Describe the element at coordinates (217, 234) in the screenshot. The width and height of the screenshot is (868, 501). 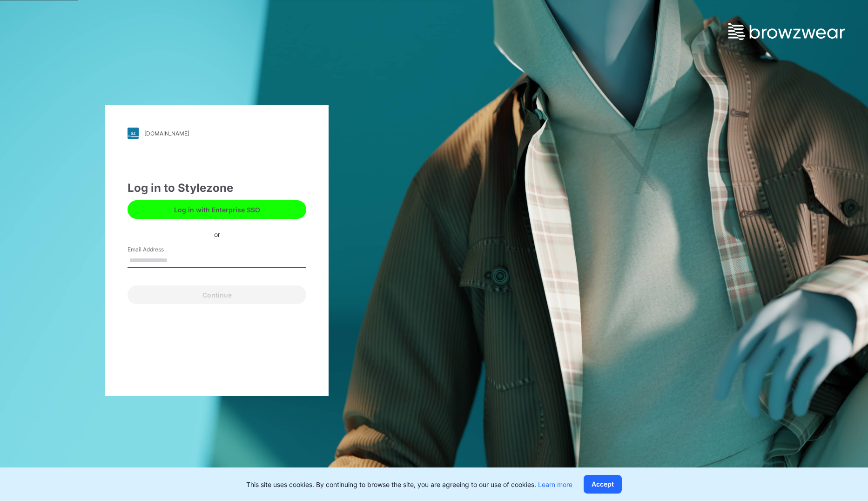
I see `div: or` at that location.